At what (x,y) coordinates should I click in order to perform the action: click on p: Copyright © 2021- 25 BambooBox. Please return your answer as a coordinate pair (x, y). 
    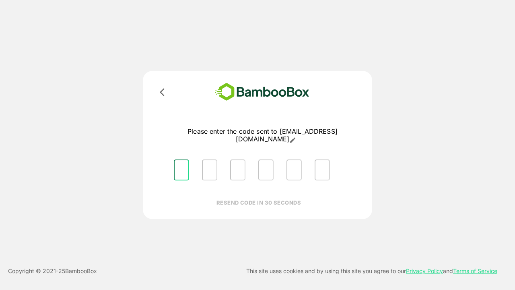
    Looking at the image, I should click on (52, 271).